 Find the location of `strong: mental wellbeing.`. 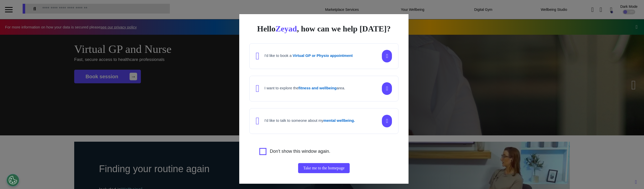

strong: mental wellbeing. is located at coordinates (339, 120).